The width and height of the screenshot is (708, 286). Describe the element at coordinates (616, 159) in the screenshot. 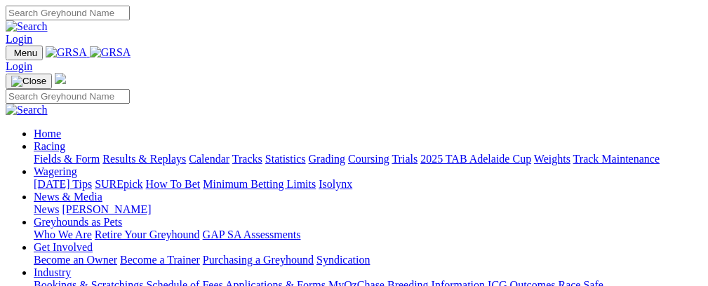

I see `a: Track Maintenance` at that location.